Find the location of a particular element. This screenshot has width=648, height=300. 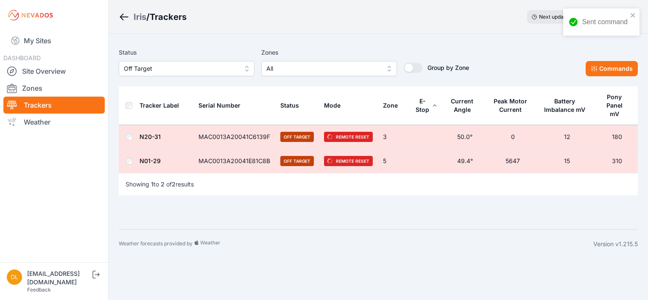

span: Group by Zone is located at coordinates (448, 67).